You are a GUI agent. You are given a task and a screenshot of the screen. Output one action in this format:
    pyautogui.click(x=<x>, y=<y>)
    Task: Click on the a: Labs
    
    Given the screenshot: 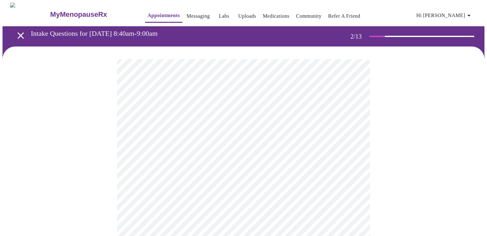 What is the action you would take?
    pyautogui.click(x=224, y=16)
    